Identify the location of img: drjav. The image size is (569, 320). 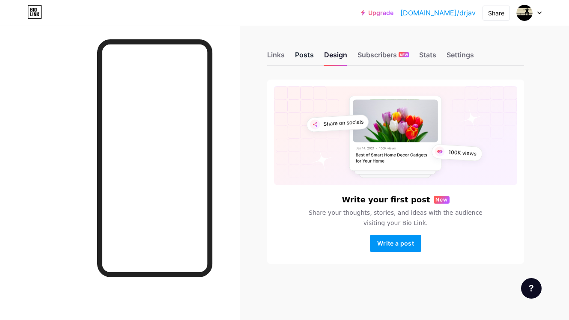
(524, 13).